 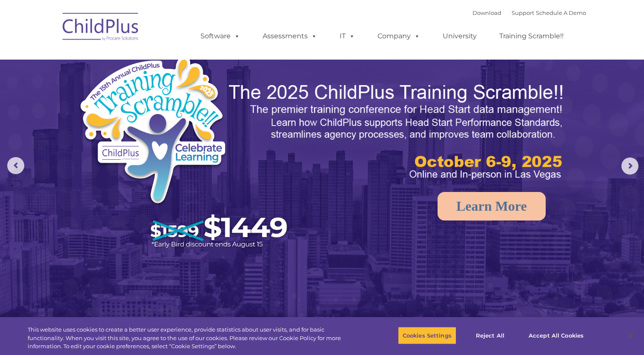 I want to click on a: Assessments, so click(x=290, y=36).